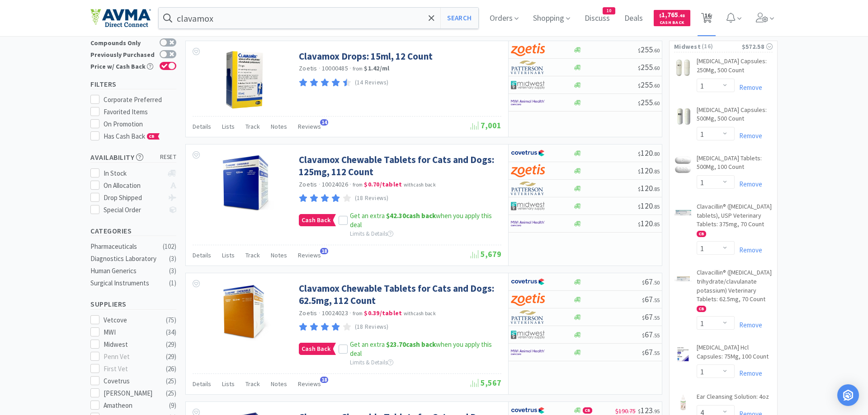 The image size is (868, 415). What do you see at coordinates (133, 157) in the screenshot?
I see `h5: Availability` at bounding box center [133, 157].